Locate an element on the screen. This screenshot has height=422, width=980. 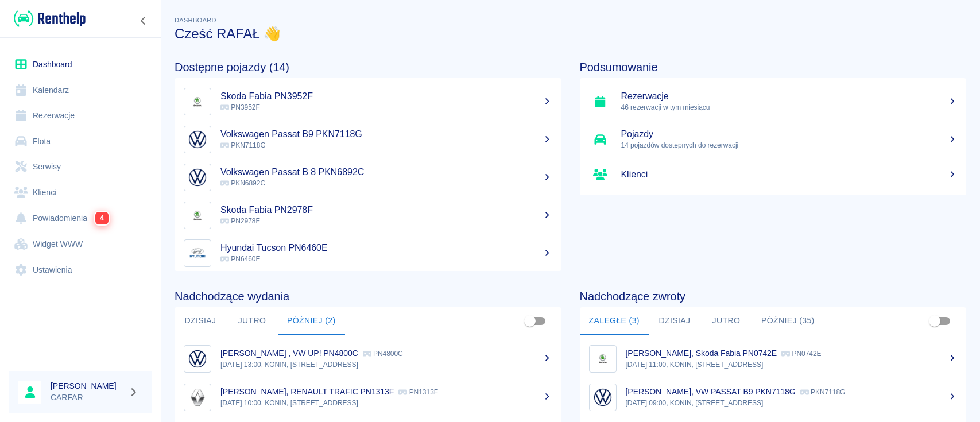
p: PKN7118G is located at coordinates (823, 392).